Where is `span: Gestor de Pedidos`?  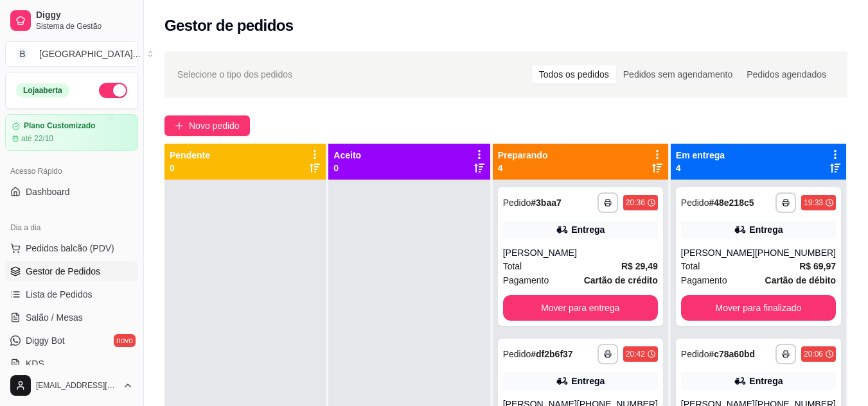
span: Gestor de Pedidos is located at coordinates (63, 271).